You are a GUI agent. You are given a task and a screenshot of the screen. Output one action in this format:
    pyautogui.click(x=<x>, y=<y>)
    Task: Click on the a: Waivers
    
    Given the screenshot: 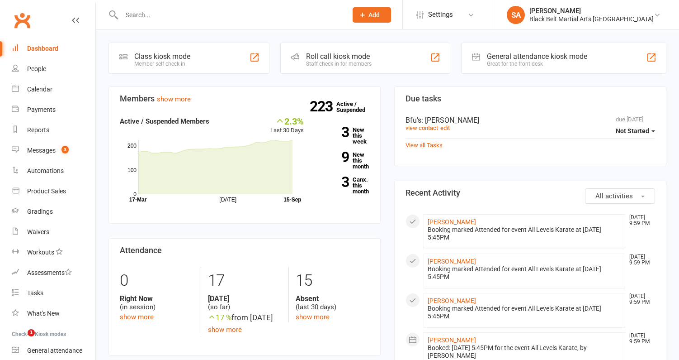 What is the action you would take?
    pyautogui.click(x=53, y=232)
    